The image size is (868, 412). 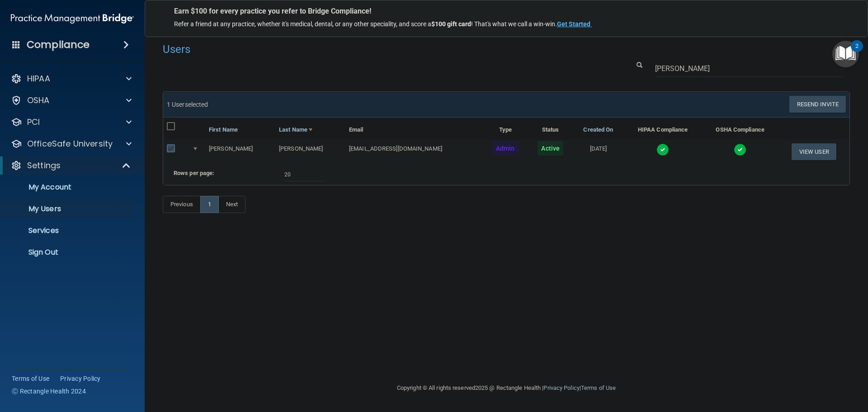 What do you see at coordinates (663, 128) in the screenshot?
I see `th: HIPAA Compliance` at bounding box center [663, 128].